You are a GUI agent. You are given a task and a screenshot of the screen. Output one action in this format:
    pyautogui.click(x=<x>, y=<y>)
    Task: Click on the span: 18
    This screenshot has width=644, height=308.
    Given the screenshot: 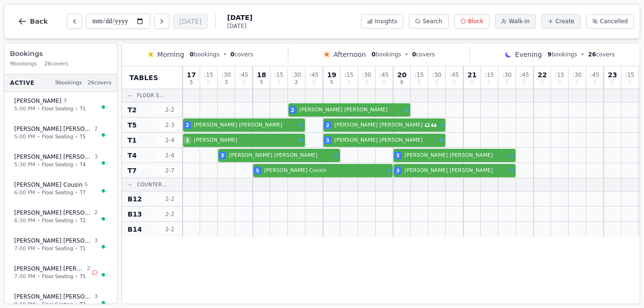 What is the action you would take?
    pyautogui.click(x=261, y=75)
    